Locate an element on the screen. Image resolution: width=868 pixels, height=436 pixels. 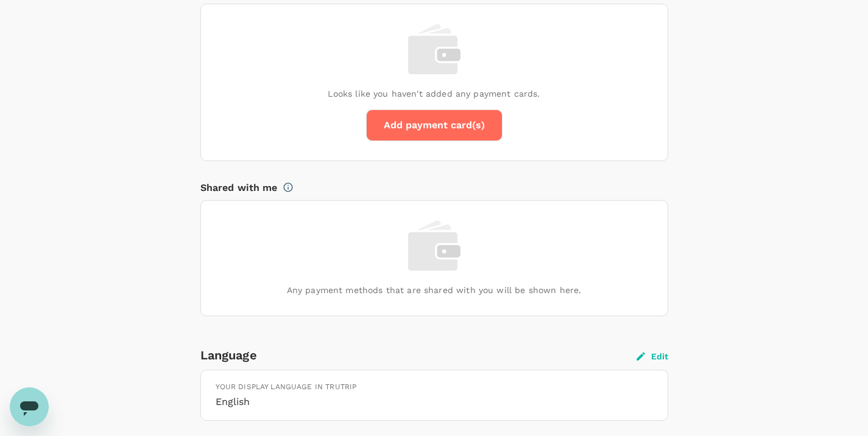
button: Add payment card(s) is located at coordinates (434, 125).